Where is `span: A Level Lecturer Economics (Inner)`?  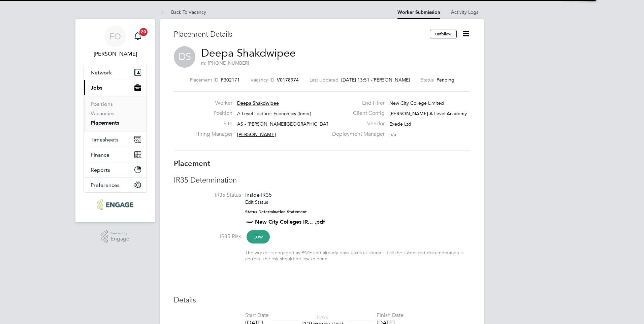 span: A Level Lecturer Economics (Inner) is located at coordinates (274, 114).